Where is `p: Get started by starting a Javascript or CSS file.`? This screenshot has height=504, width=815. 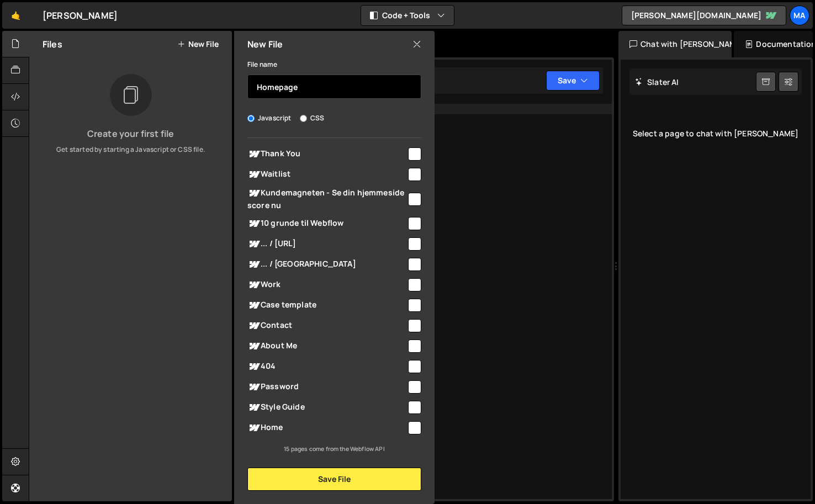
p: Get started by starting a Javascript or CSS file. is located at coordinates (130, 149).